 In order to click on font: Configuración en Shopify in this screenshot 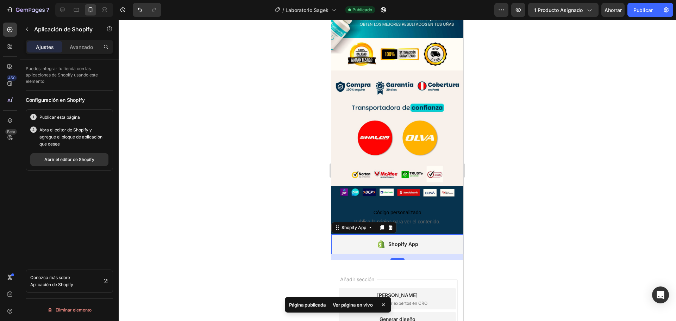, I will do `click(55, 100)`.